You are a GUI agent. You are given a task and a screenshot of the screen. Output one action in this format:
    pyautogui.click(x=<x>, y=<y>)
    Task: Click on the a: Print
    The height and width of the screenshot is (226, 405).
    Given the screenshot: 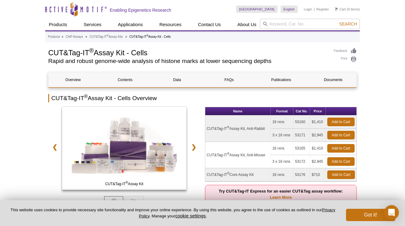 What is the action you would take?
    pyautogui.click(x=345, y=59)
    